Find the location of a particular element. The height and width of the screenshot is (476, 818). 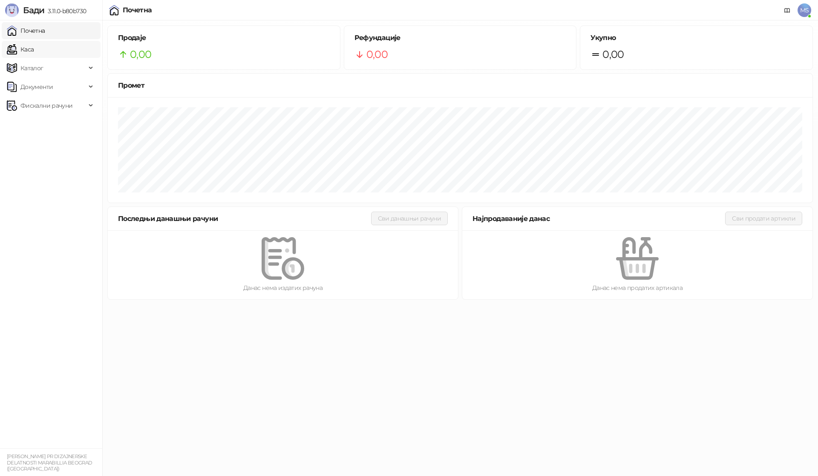

a: Почетна is located at coordinates (26, 31).